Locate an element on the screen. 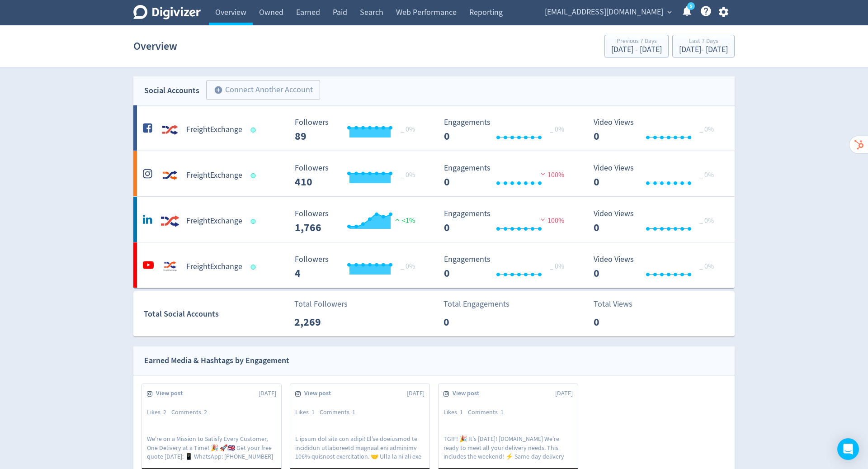 This screenshot has height=469, width=868. div: Open Intercom Messenger is located at coordinates (848, 449).